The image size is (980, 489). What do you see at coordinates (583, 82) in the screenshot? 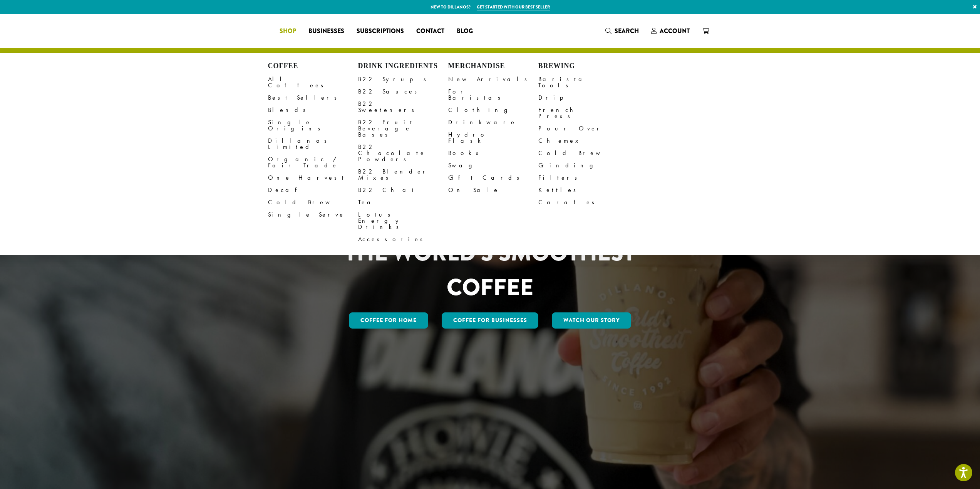
I see `a: Barista Tools` at bounding box center [583, 82].